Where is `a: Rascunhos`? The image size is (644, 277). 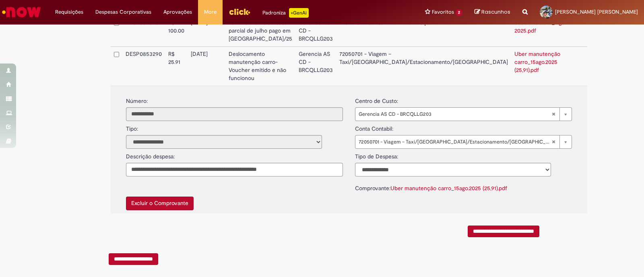
a: Rascunhos is located at coordinates (492, 12).